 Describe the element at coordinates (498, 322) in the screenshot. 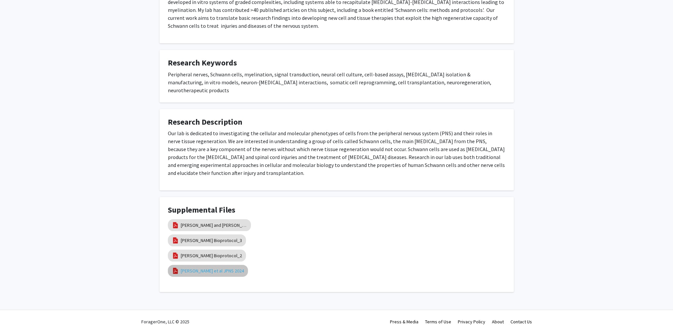

I see `a: About` at that location.